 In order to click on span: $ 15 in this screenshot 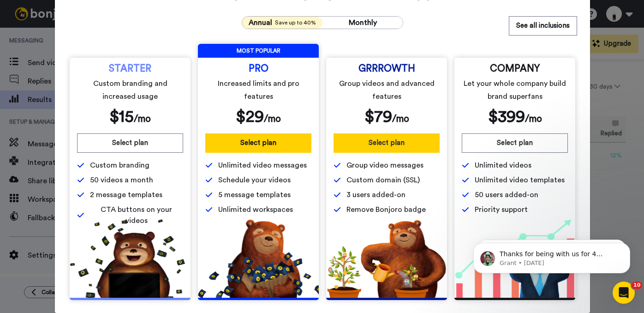, I will do `click(121, 117)`.